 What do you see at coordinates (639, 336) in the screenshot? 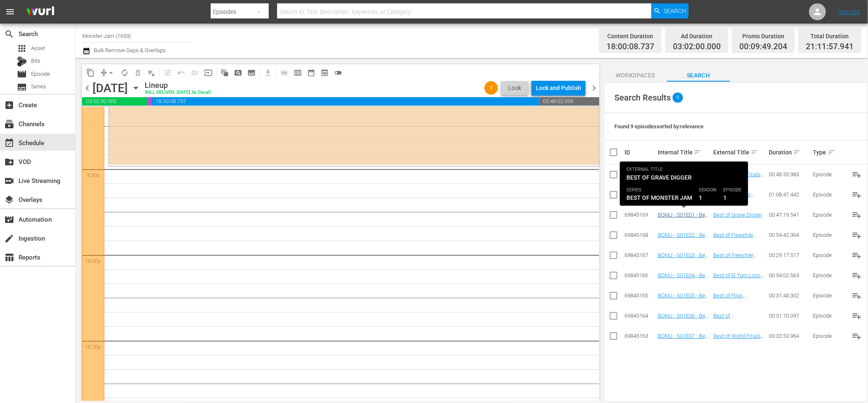
I see `div: 69845163` at bounding box center [639, 336].